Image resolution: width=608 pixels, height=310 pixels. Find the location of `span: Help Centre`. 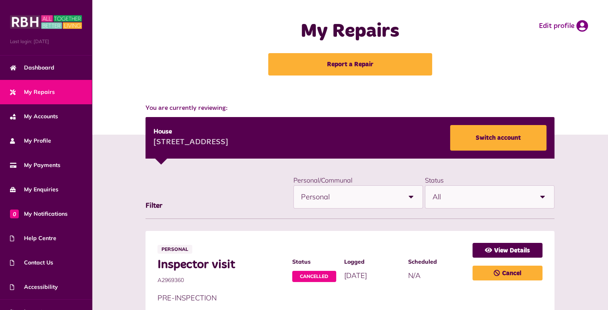

span: Help Centre is located at coordinates (33, 238).